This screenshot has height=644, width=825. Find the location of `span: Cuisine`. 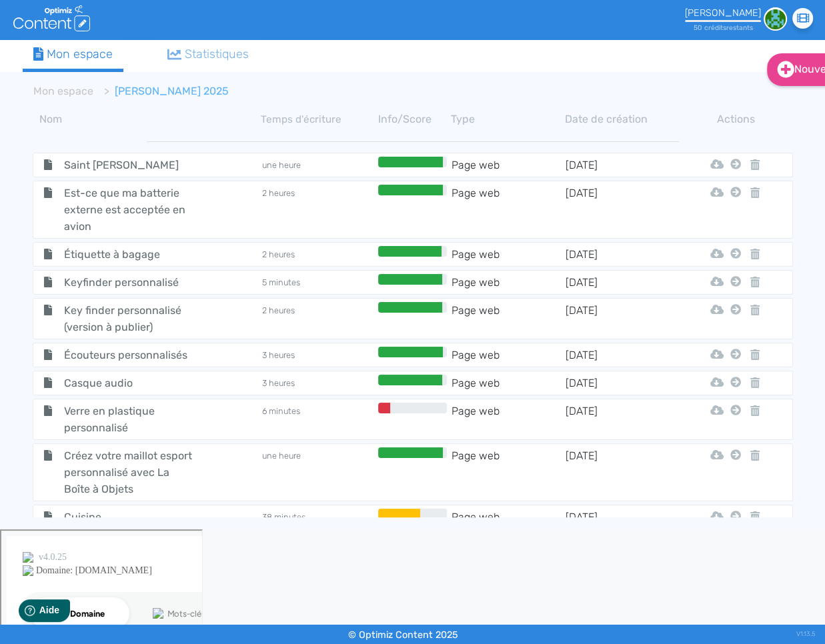

span: Cuisine is located at coordinates (129, 517).